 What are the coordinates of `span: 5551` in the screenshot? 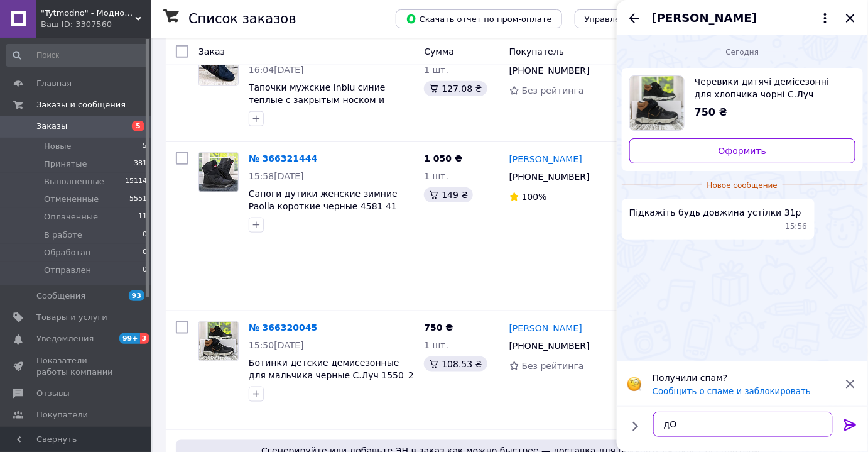 It's located at (138, 200).